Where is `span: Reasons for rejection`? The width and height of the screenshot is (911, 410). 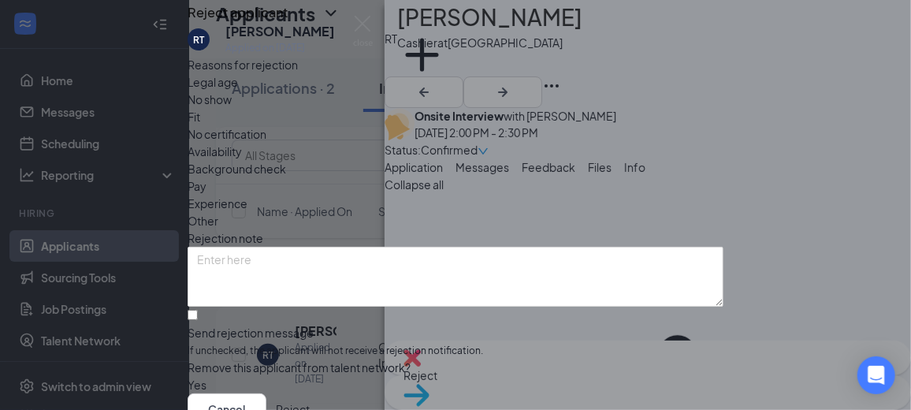 span: Reasons for rejection is located at coordinates (243, 65).